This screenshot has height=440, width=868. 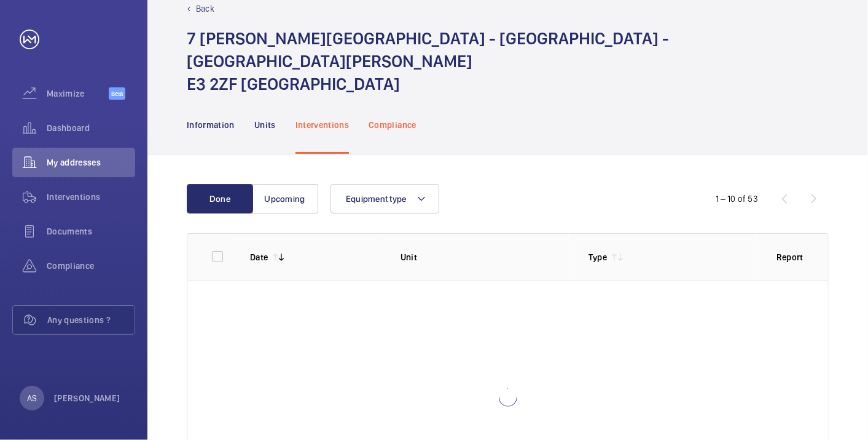 What do you see at coordinates (737, 199) in the screenshot?
I see `div: 1 – 10 of 53` at bounding box center [737, 199].